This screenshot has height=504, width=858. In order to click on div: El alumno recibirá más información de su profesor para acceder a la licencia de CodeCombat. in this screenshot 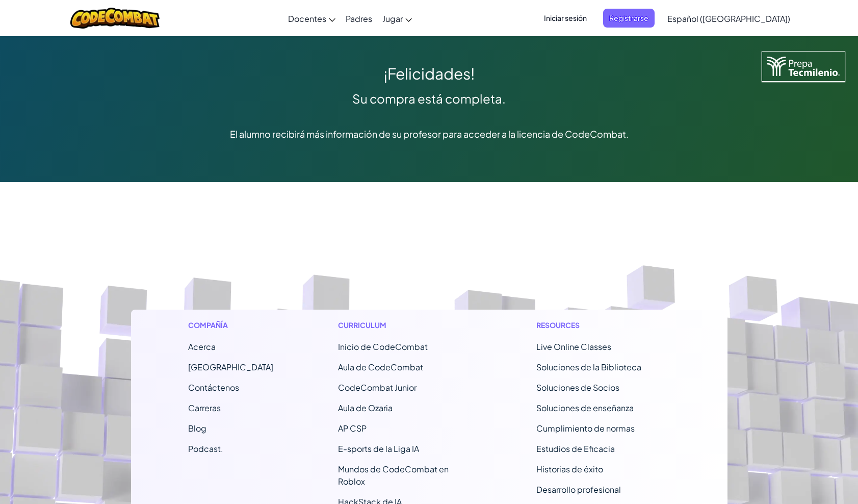, I will do `click(429, 134)`.